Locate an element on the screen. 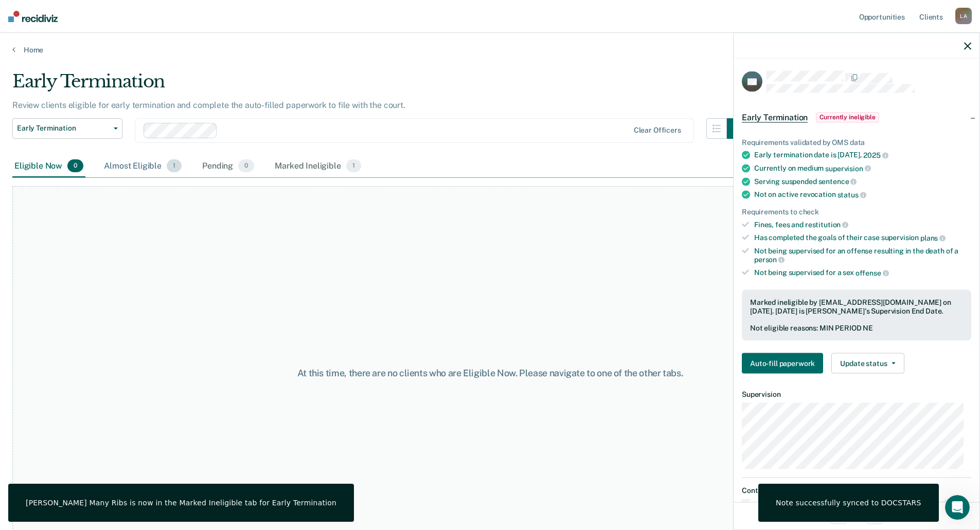 This screenshot has height=530, width=980. div: L A is located at coordinates (964, 16).